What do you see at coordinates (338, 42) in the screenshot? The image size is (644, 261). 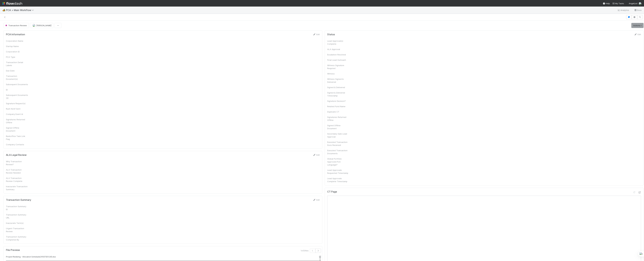 I see `div: Lead Approval(s) Complete` at bounding box center [338, 42].